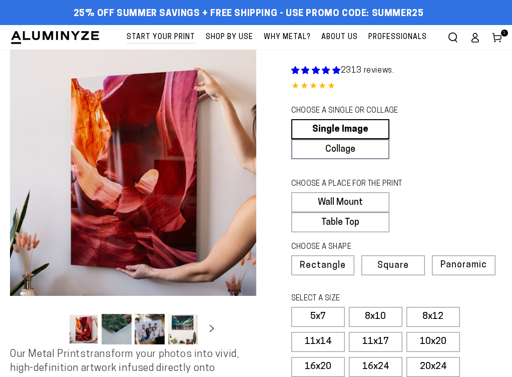 The image size is (512, 377). I want to click on label: 16x20, so click(318, 367).